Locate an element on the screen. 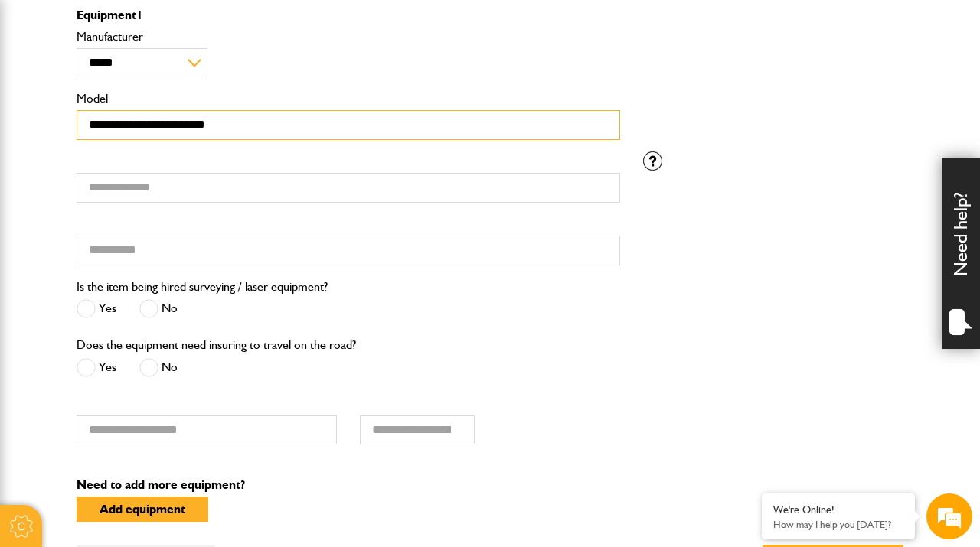 Image resolution: width=980 pixels, height=547 pixels. label: Manufacturer is located at coordinates (348, 37).